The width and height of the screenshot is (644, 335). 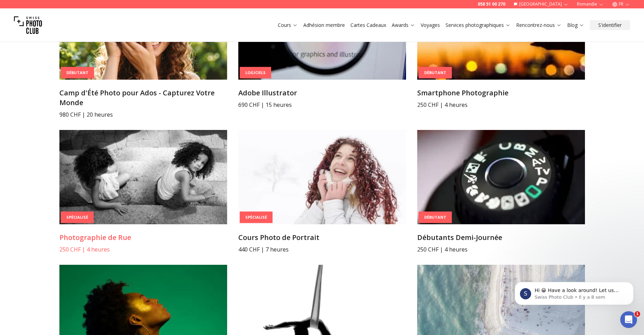 I want to click on p: 980 CHF | 20 heures, so click(x=143, y=114).